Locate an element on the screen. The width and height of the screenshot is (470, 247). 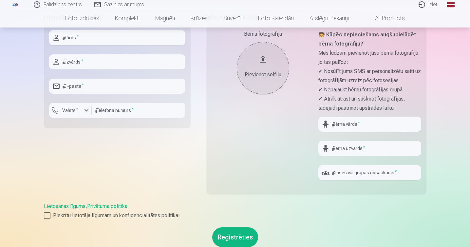
div: Bērna fotogrāfija is located at coordinates (263, 34).